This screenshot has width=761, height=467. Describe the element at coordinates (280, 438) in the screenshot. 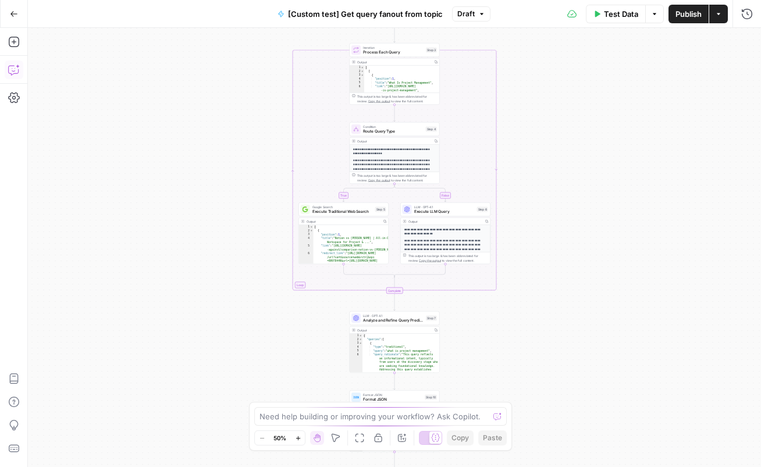

I see `span: 50%` at that location.